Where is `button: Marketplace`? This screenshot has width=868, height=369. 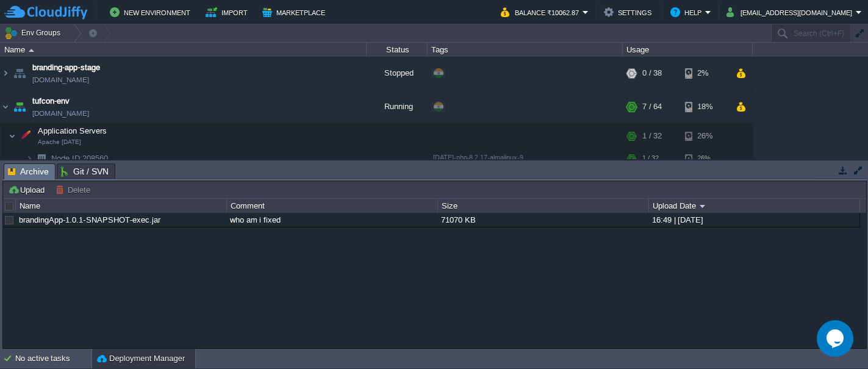 button: Marketplace is located at coordinates (295, 12).